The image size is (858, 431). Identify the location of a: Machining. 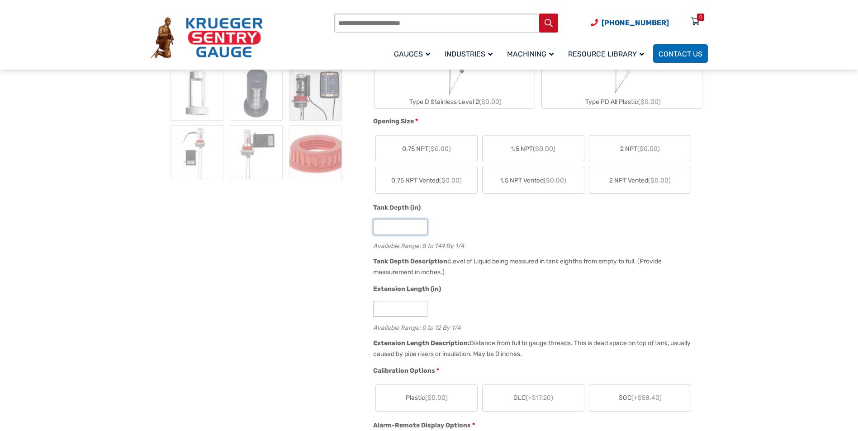
(532, 53).